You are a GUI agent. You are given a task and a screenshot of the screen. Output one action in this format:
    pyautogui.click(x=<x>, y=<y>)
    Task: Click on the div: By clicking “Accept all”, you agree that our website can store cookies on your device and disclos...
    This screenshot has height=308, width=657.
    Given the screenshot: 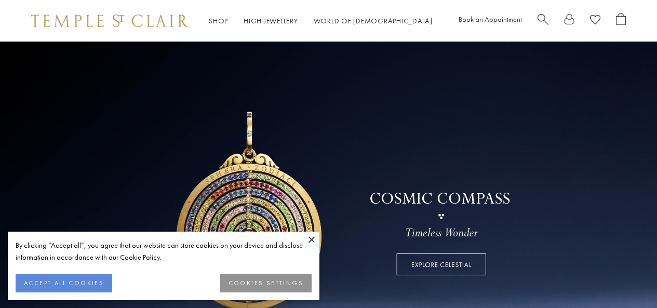 What is the action you would take?
    pyautogui.click(x=164, y=251)
    